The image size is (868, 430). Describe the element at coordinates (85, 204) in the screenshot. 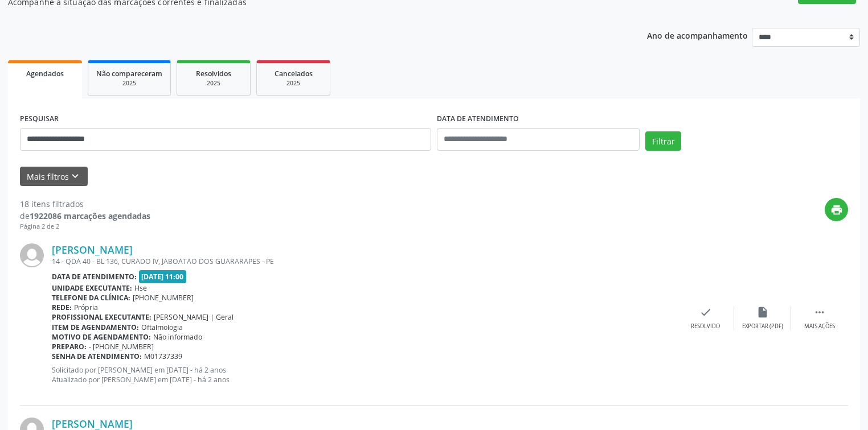

I see `div: 18 itens filtrados` at that location.